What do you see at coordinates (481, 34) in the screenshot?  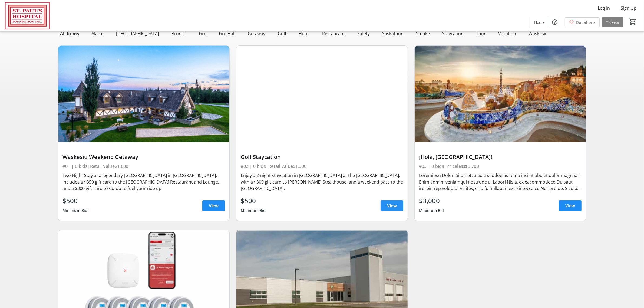 I see `div: Tour` at bounding box center [481, 34].